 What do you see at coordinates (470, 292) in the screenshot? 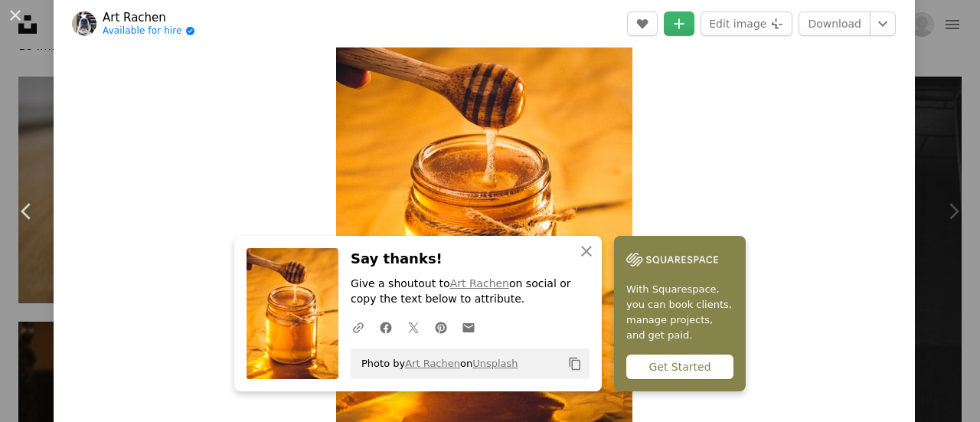
I see `p: Give a shoutout to on social or copy the text below to attribute.` at bounding box center [470, 292].